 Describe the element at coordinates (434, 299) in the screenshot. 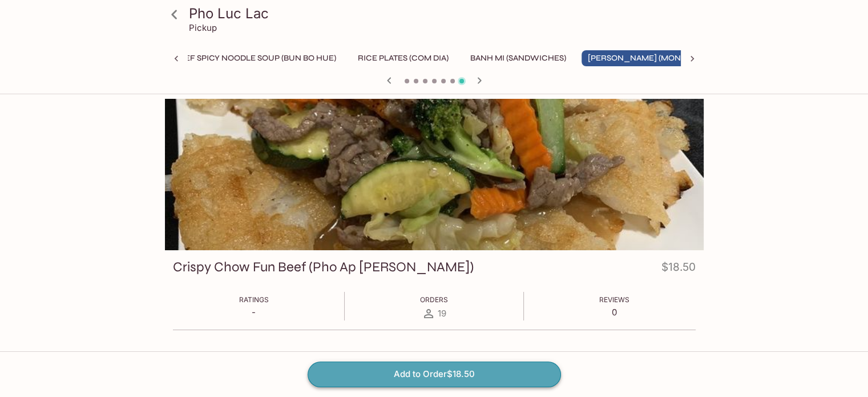

I see `span: Orders` at that location.